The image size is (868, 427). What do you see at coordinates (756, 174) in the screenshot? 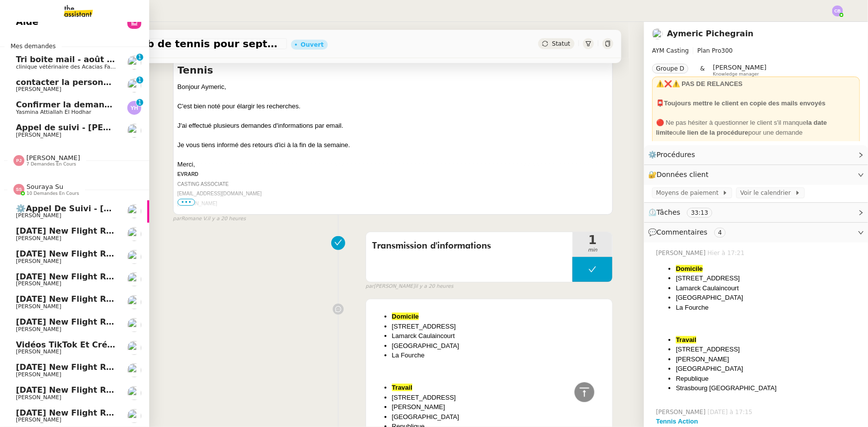
I see `div: 🔐Données client` at bounding box center [756, 174].